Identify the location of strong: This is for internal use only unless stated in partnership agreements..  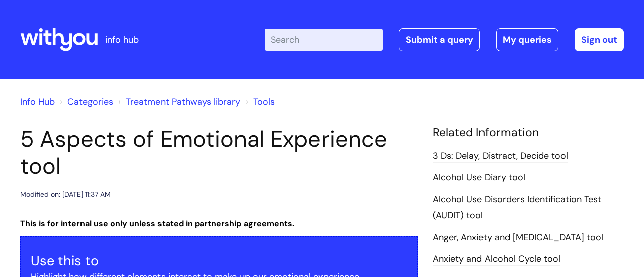
(157, 223).